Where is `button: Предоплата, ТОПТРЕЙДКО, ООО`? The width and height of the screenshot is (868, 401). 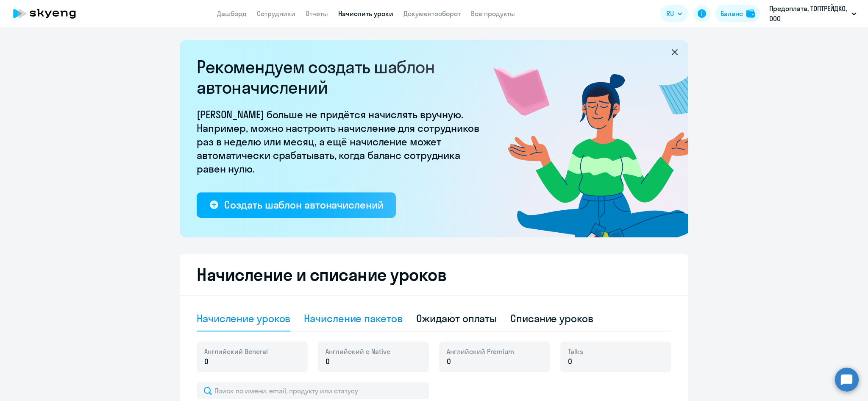 button: Предоплата, ТОПТРЕЙДКО, ООО is located at coordinates (813, 14).